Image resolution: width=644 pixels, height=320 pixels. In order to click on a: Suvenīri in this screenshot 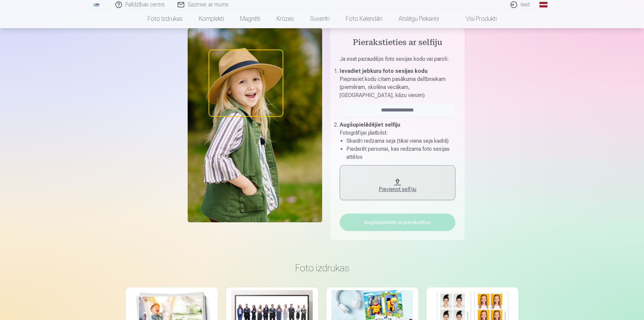, I will do `click(320, 19)`.